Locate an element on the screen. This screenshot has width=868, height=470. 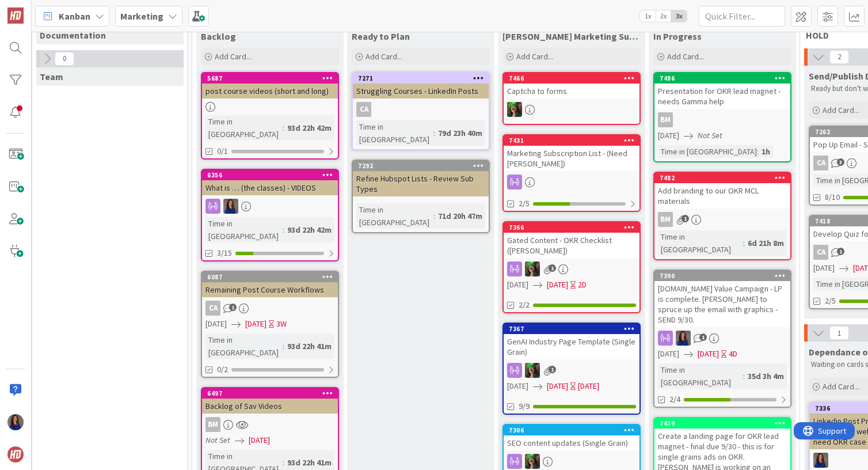
div: 7271 is located at coordinates (423, 78).